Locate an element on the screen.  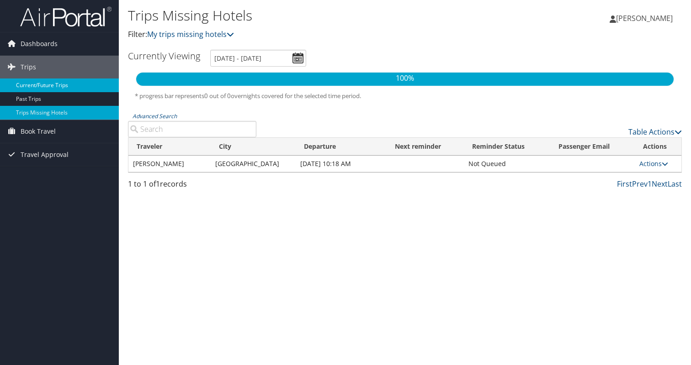
span: 0 out of 0 is located at coordinates (217, 96).